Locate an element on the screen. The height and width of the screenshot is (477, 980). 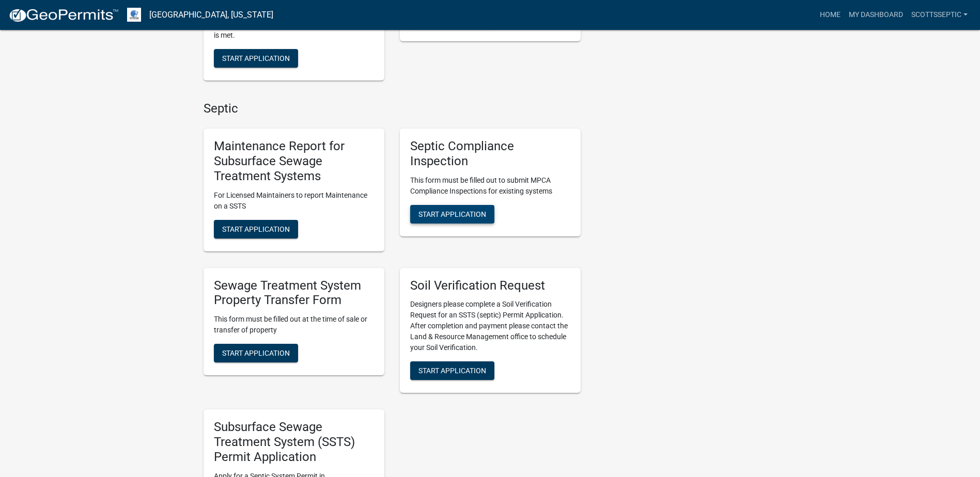
a: scottsseptic is located at coordinates (939, 15).